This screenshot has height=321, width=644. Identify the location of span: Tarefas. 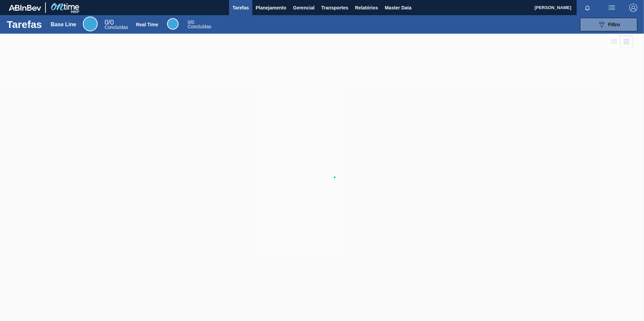
(241, 8).